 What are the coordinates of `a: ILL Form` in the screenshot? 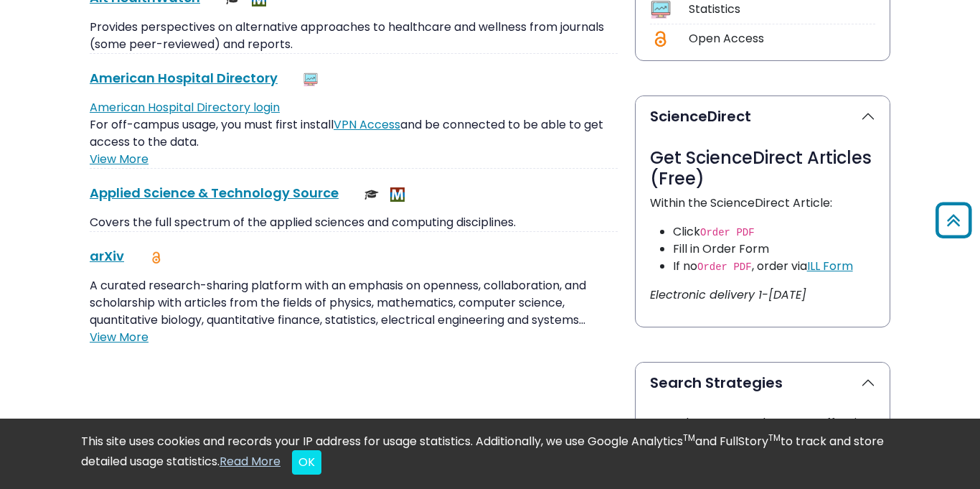 It's located at (830, 266).